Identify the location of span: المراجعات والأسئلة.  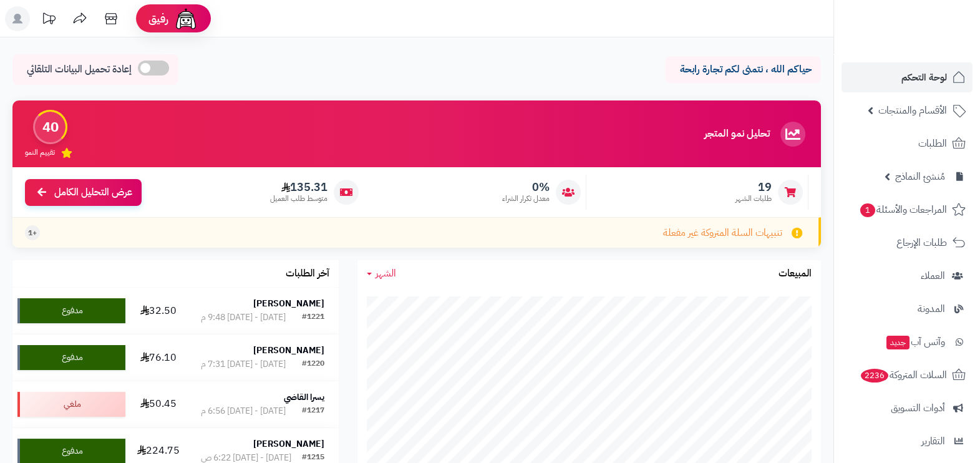
(903, 210).